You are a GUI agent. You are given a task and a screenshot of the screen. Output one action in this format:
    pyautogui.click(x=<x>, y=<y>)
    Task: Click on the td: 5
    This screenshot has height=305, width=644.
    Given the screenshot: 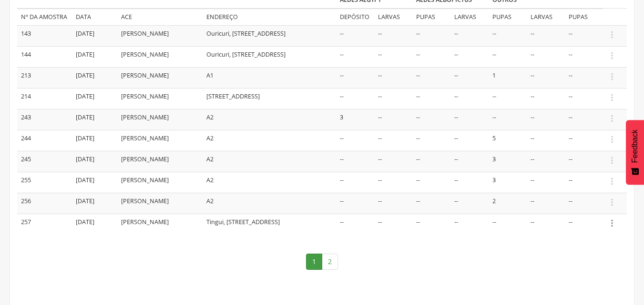 What is the action you would take?
    pyautogui.click(x=508, y=140)
    